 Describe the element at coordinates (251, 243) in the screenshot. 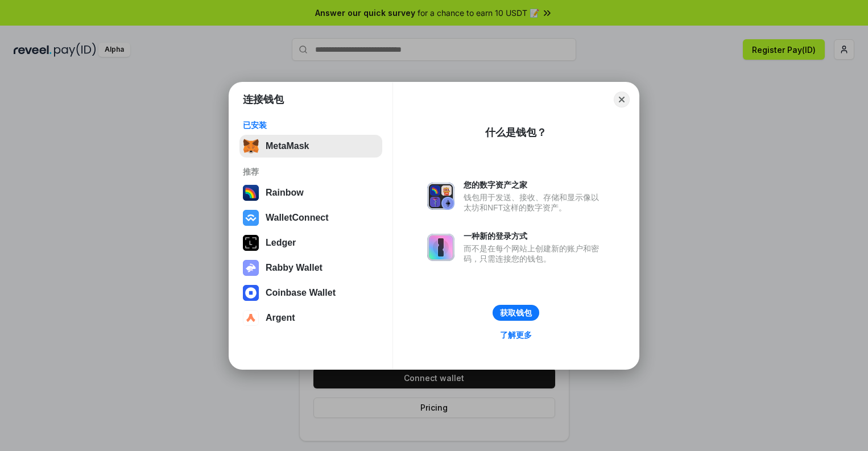

I see `img: svg+xml,%3Csvg%20xmlns%3D%22http%3A%2F%2Fwww.w3.org%2F2000%2Fsvg%22%20width%3D%2228%22%20height%3...` at that location.